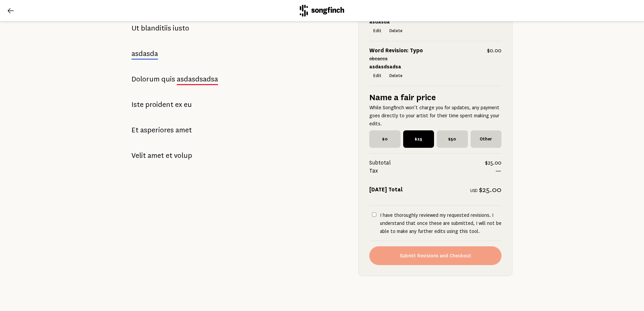  I want to click on input: I have thoroughly reviewed my requested revisions. I understand that once these are submitted, I ..., so click(374, 214).